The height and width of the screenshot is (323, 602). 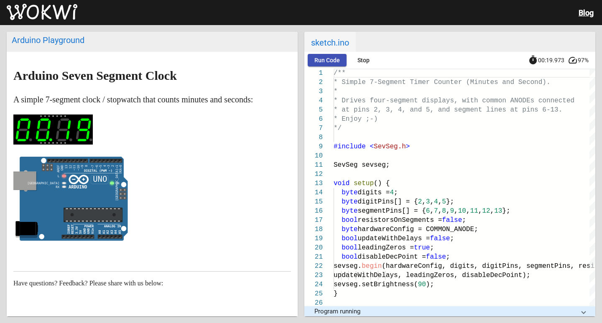 I want to click on span: disableDecPoint =, so click(x=392, y=257).